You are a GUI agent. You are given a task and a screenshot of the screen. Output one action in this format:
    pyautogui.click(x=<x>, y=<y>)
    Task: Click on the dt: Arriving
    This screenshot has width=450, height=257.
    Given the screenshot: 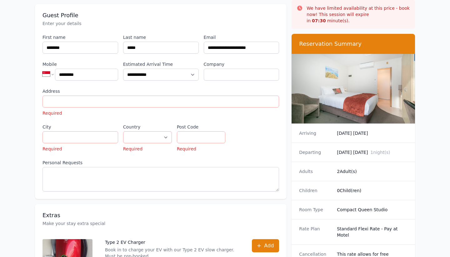 What is the action you would take?
    pyautogui.click(x=316, y=133)
    